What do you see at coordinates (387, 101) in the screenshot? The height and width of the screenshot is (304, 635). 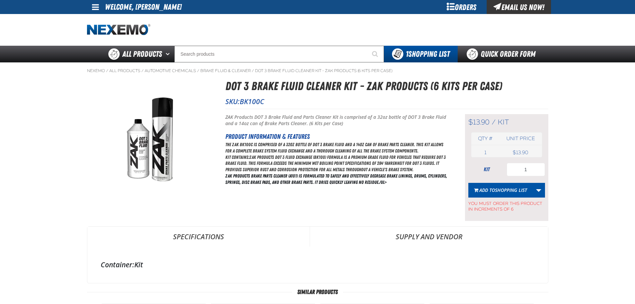 I see `p: SKU:` at bounding box center [387, 101].